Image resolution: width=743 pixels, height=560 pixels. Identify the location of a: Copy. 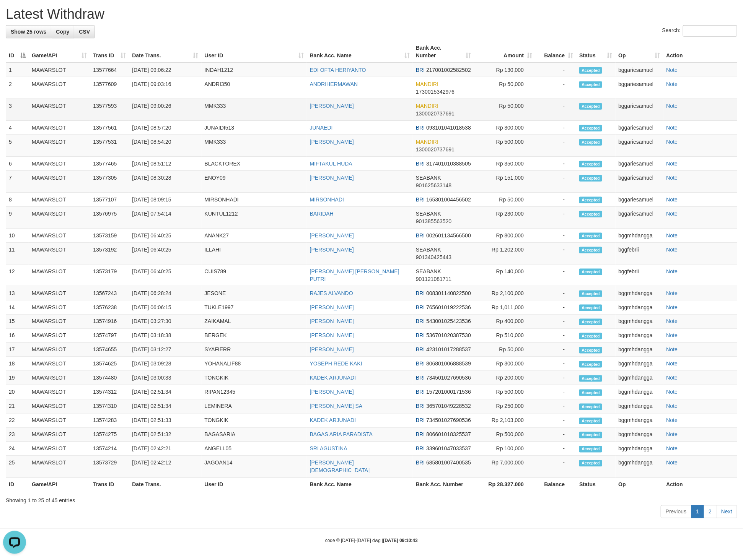
(62, 32).